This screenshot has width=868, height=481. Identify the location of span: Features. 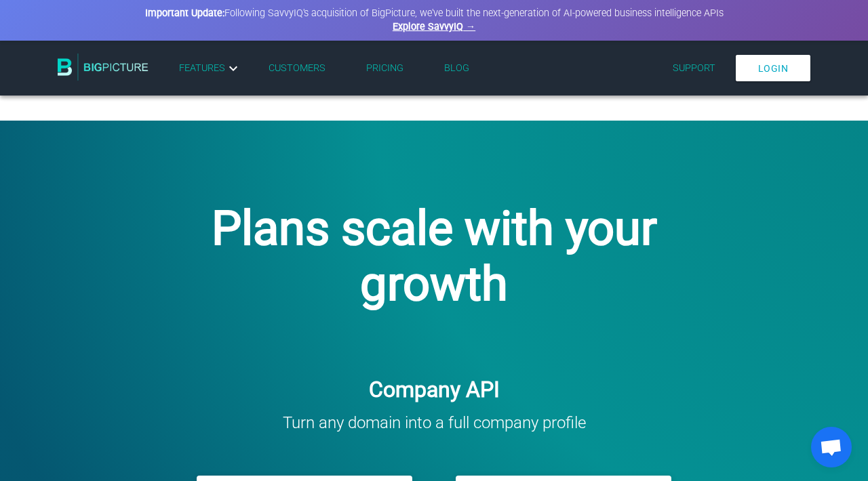
(210, 69).